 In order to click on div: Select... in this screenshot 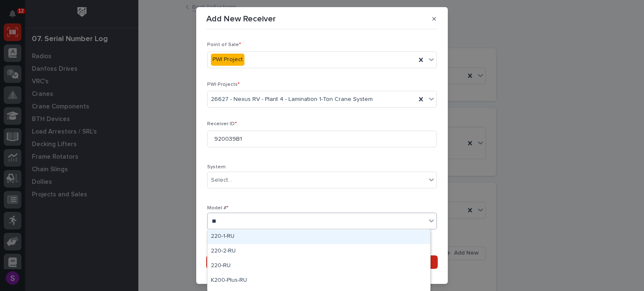, I will do `click(221, 180)`.